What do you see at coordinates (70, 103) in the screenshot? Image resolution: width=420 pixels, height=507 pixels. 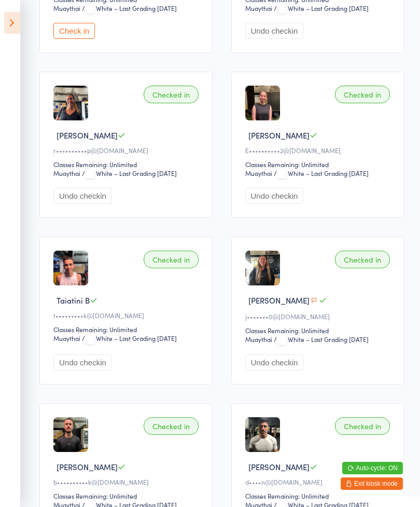 I see `img: image1726615242.png` at bounding box center [70, 103].